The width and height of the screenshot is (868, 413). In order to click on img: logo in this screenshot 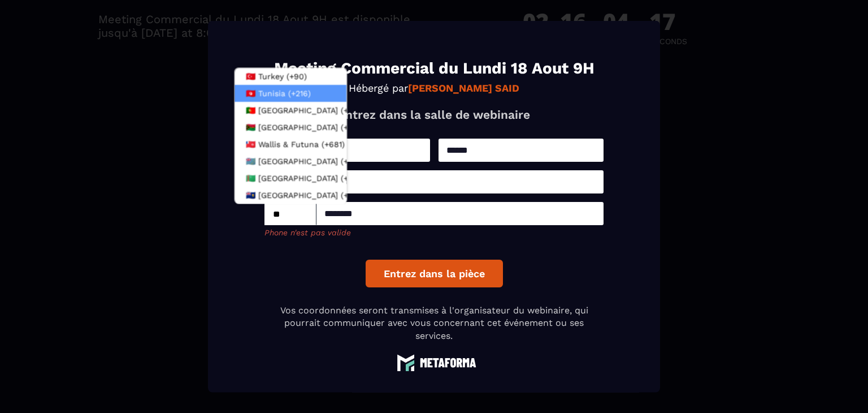, I will do `click(434, 362)`.